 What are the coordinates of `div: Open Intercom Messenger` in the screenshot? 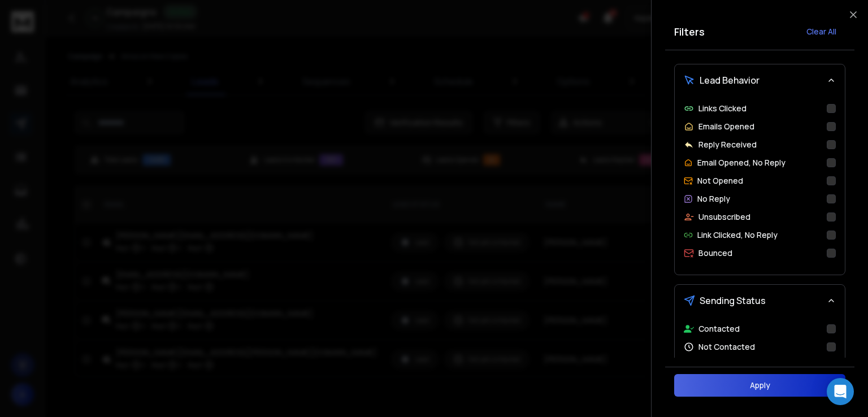 It's located at (840, 392).